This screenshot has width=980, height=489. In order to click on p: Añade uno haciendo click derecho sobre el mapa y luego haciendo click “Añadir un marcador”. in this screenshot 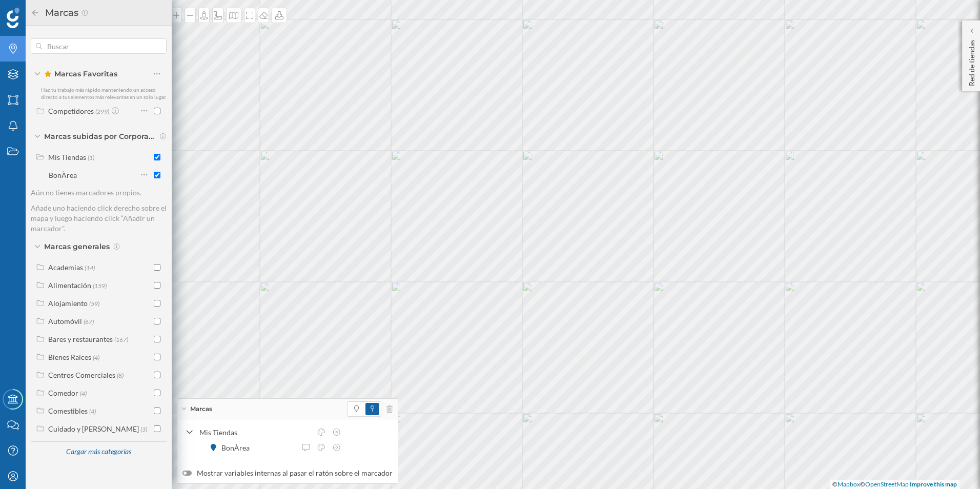, I will do `click(98, 218)`.